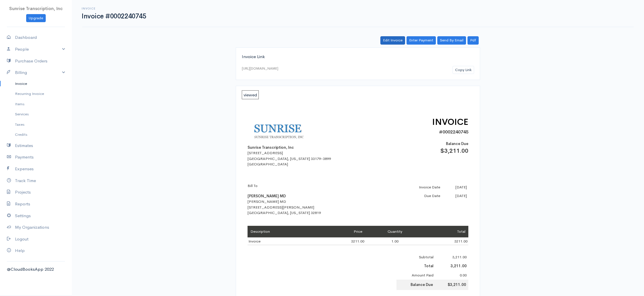 This screenshot has width=644, height=296. Describe the element at coordinates (284, 130) in the screenshot. I see `img: logo-41.gif` at that location.